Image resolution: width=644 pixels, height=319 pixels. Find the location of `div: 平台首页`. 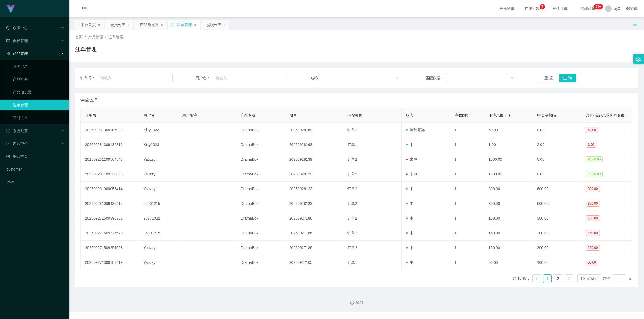

div: 平台首页 is located at coordinates (88, 25).